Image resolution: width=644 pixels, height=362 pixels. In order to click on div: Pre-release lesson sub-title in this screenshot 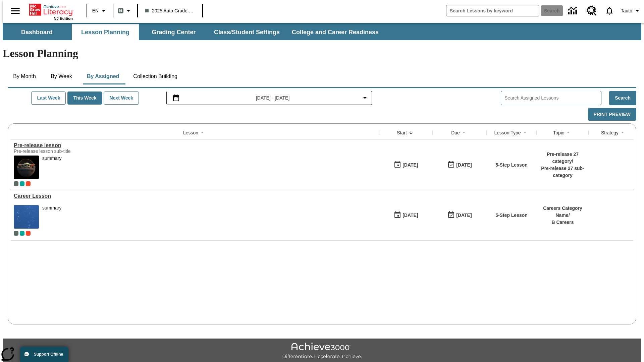, I will do `click(64, 151)`.